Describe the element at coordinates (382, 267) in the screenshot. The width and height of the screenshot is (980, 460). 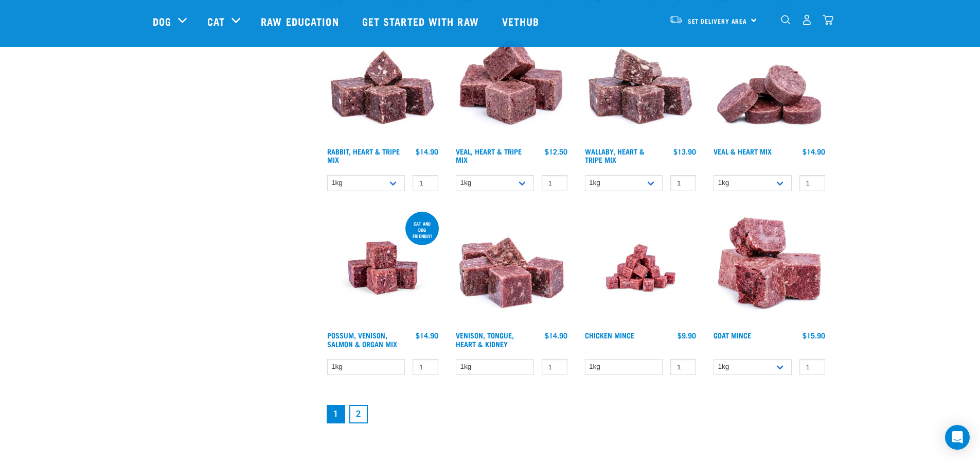
I see `img: Possum Venison Salmon Organ 1626` at that location.